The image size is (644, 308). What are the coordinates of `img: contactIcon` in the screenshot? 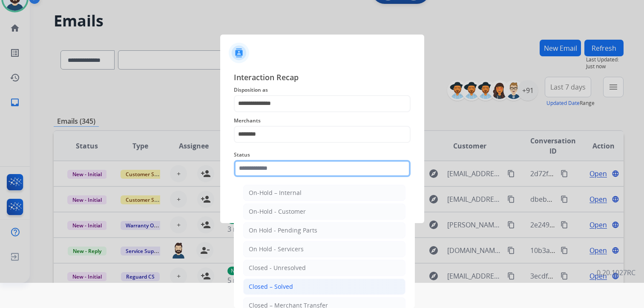 It's located at (239, 53).